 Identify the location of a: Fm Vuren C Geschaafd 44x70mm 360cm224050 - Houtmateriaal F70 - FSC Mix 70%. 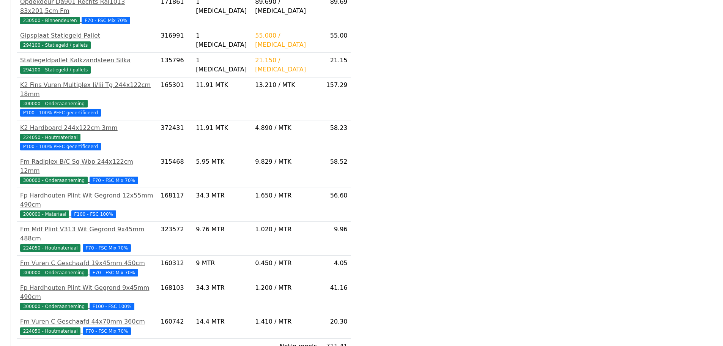
(87, 326).